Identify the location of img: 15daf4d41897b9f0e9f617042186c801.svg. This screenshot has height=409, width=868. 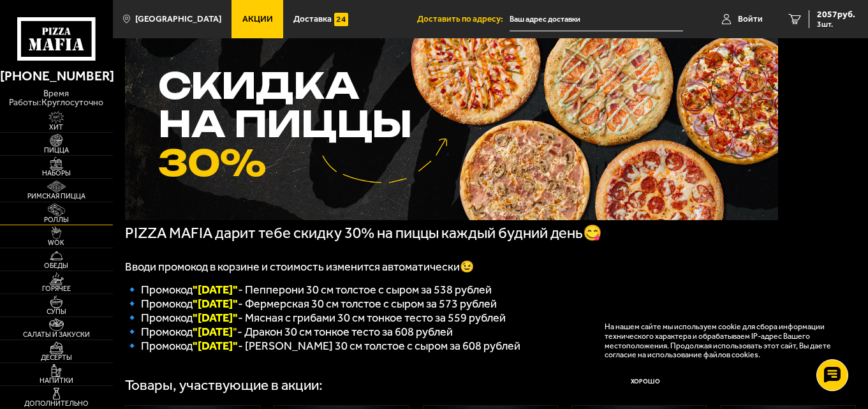
(341, 19).